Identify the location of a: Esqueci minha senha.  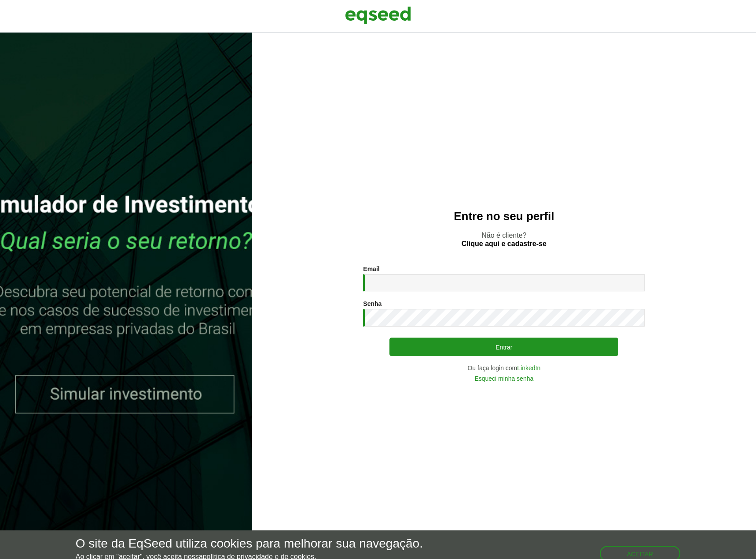
(504, 379).